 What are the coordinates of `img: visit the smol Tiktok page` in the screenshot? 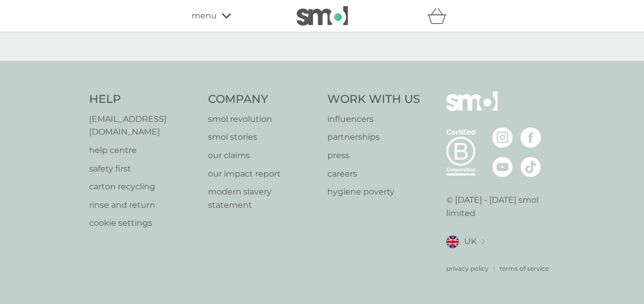 It's located at (531, 167).